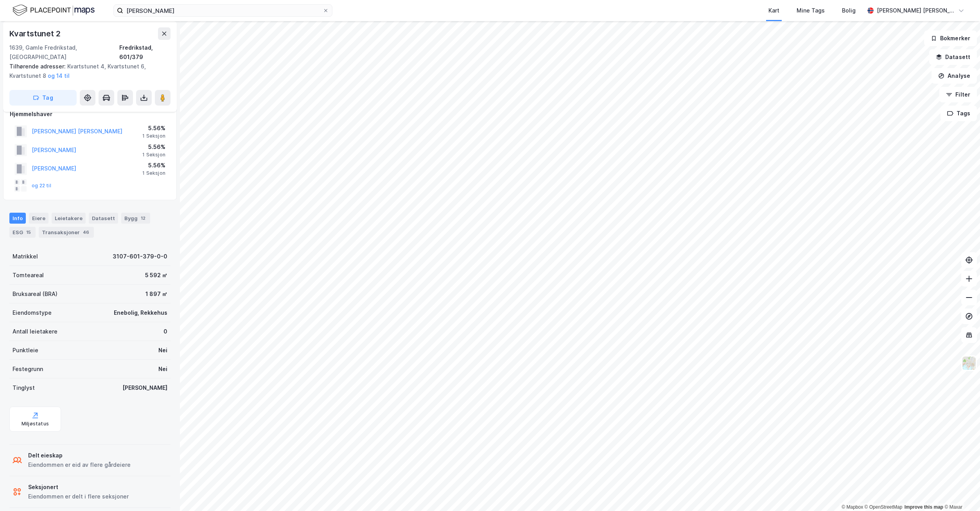 The width and height of the screenshot is (980, 511). I want to click on div: Eiere, so click(39, 218).